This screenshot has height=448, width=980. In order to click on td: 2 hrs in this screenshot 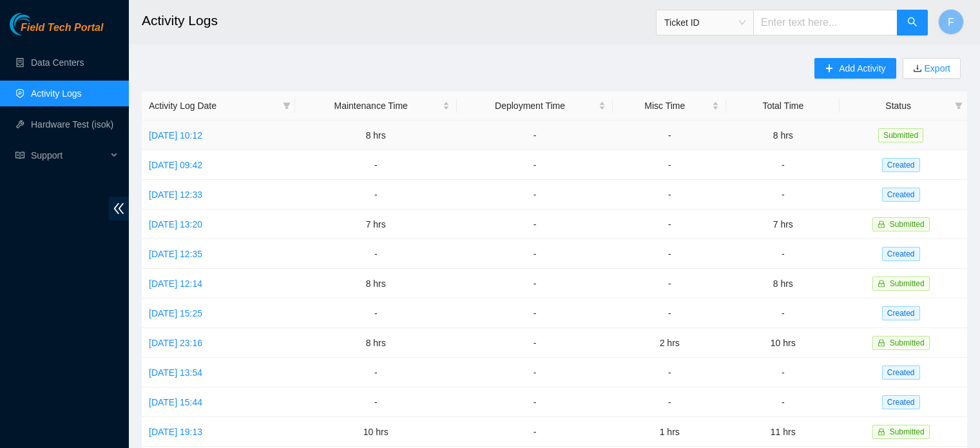, I will do `click(669, 343)`.